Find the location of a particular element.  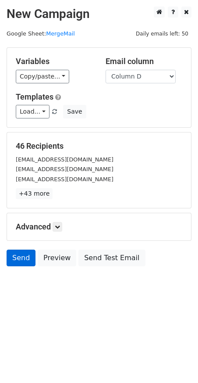

a: MergeMail is located at coordinates (61, 33).